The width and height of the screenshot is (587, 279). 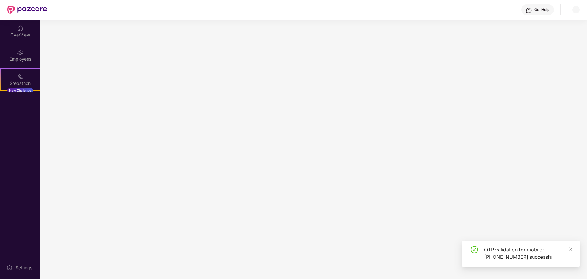 What do you see at coordinates (27, 10) in the screenshot?
I see `img: New Pazcare Logo` at bounding box center [27, 10].